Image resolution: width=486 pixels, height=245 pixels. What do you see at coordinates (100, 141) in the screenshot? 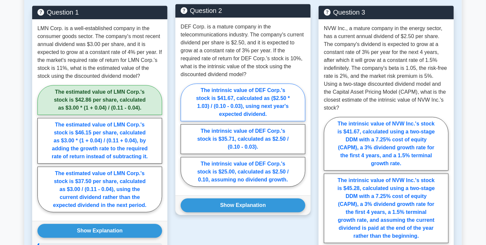
I see `label: The estimated value of LMN Corp.'s stock is $46.15 per share, calculated as $3.00 * (1 + 0.04) / ...` at bounding box center [100, 141].